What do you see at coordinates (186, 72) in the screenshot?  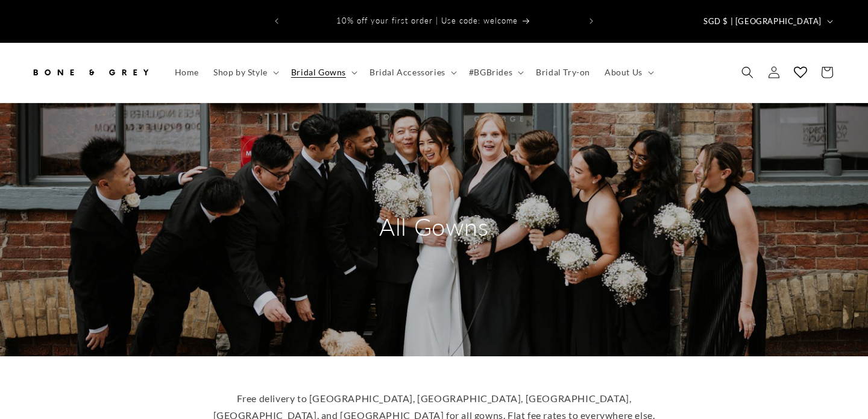 I see `span: Home` at bounding box center [186, 72].